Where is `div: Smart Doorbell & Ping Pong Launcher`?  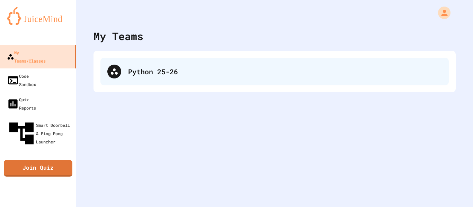
div: Smart Doorbell & Ping Pong Launcher is located at coordinates (40, 134).